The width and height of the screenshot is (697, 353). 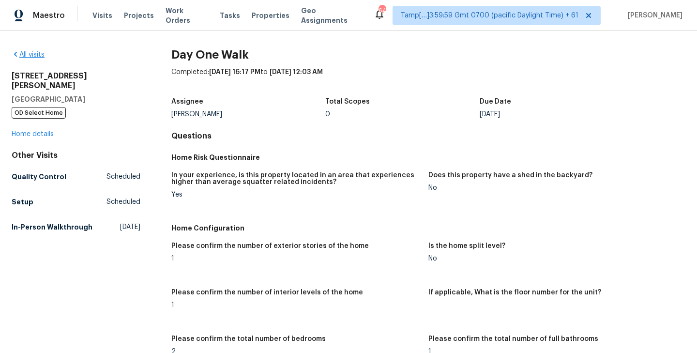 What do you see at coordinates (296, 194) in the screenshot?
I see `div: Yes` at bounding box center [296, 194].